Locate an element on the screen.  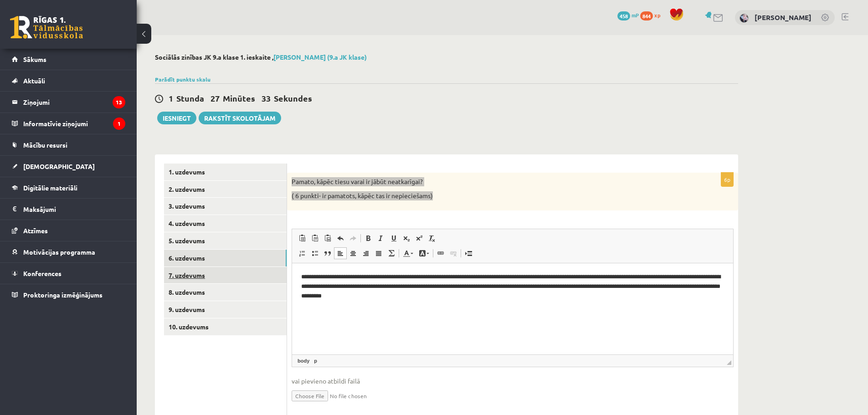
span: 27 is located at coordinates (215, 98).